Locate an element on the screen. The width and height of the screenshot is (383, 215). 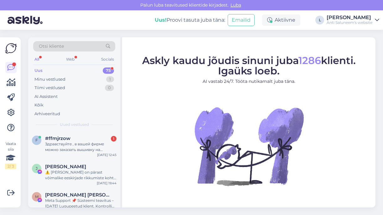
span: Uued vestlused is located at coordinates (74, 124).